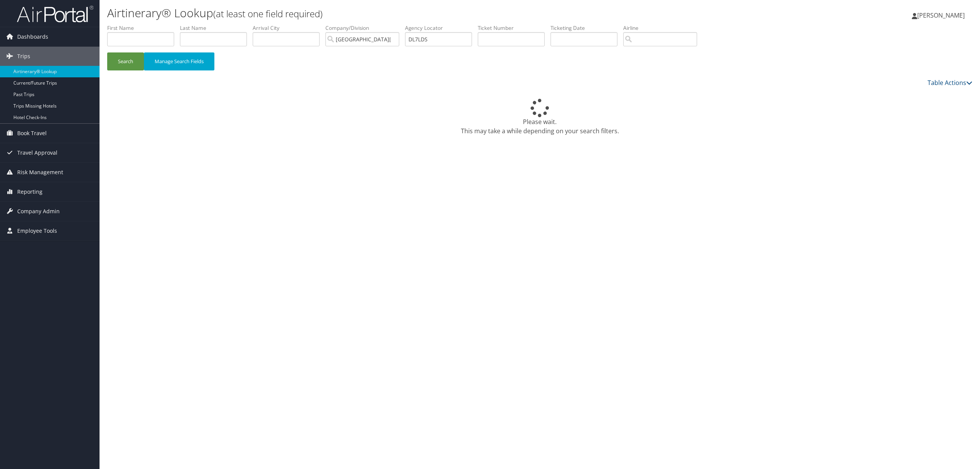 This screenshot has height=469, width=980. I want to click on label: Last Name, so click(216, 28).